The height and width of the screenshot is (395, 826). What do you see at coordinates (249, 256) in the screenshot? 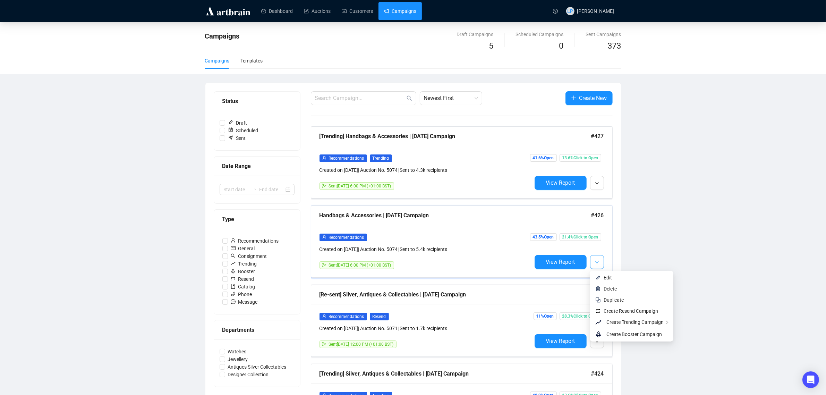
I see `span: Consignment` at bounding box center [249, 256].